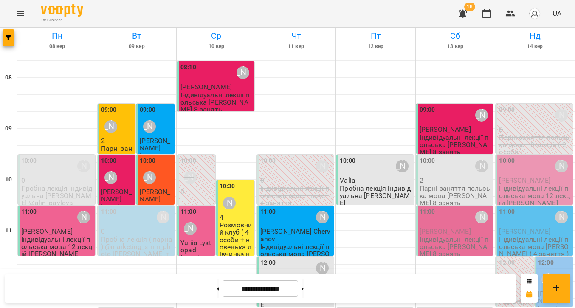 This screenshot has width=575, height=308. What do you see at coordinates (8, 180) in the screenshot?
I see `h6: 10` at bounding box center [8, 180].